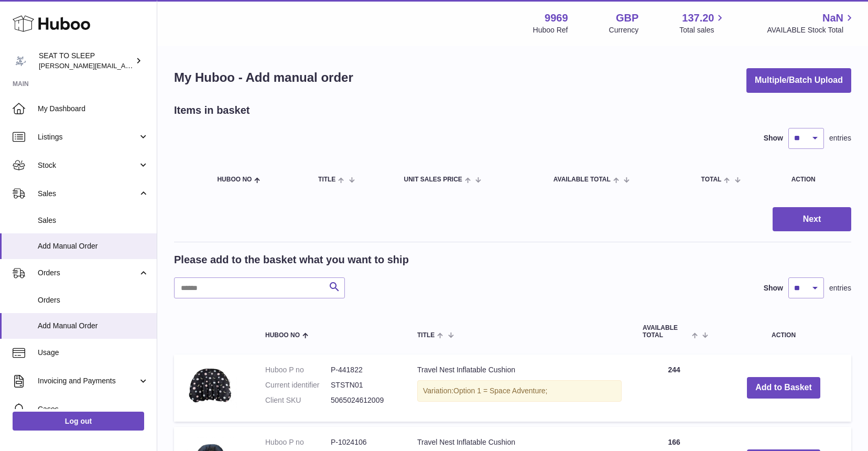 Image resolution: width=868 pixels, height=451 pixels. What do you see at coordinates (783, 388) in the screenshot?
I see `button: Add to Basket` at bounding box center [783, 388].